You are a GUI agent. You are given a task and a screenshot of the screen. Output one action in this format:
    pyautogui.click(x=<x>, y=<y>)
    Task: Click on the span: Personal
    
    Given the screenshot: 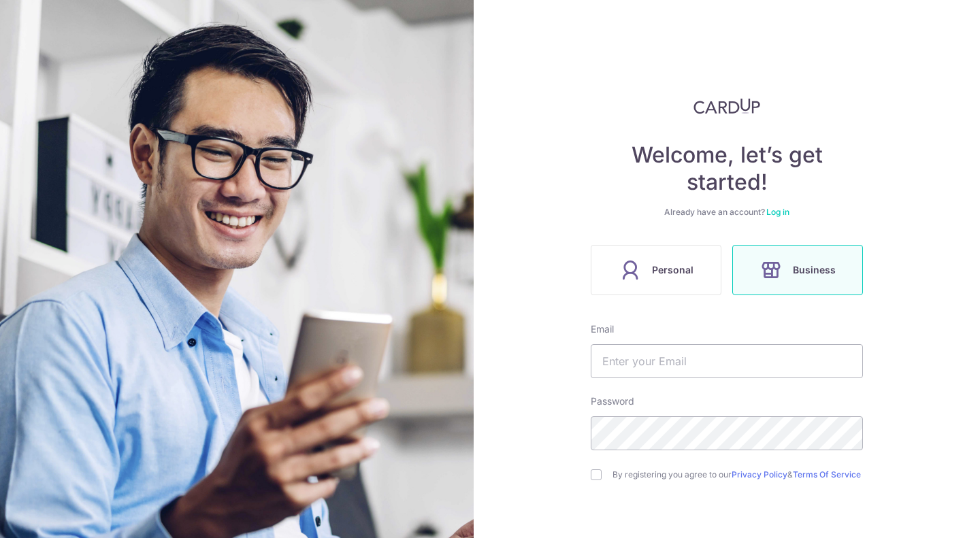 What is the action you would take?
    pyautogui.click(x=672, y=270)
    